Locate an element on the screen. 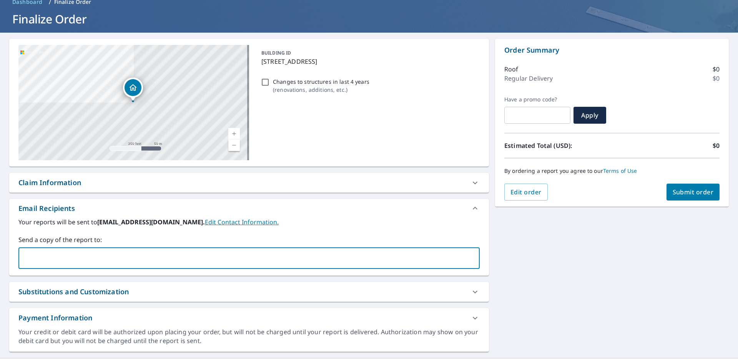  button: Submit order is located at coordinates (693, 192).